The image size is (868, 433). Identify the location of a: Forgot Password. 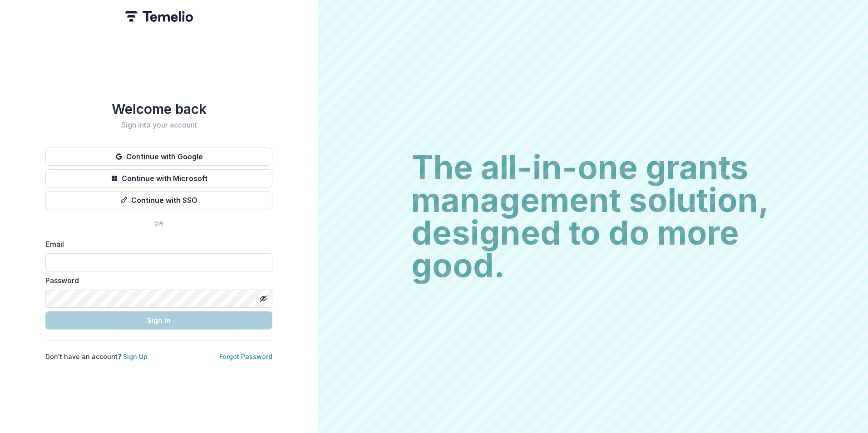
(246, 357).